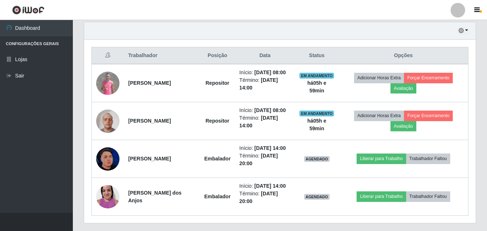  I want to click on img: 1706249097199.jpeg, so click(108, 159).